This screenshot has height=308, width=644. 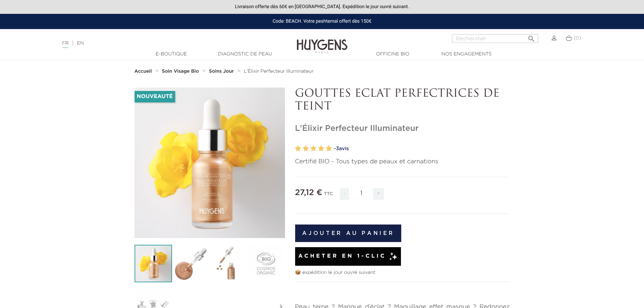 What do you see at coordinates (65, 44) in the screenshot?
I see `a: FR` at bounding box center [65, 44].